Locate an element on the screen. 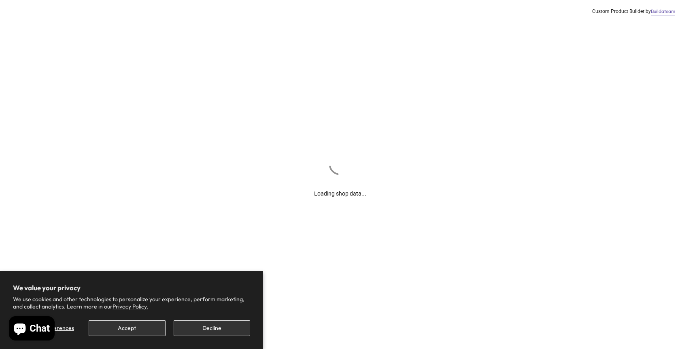  button: Accept is located at coordinates (127, 328).